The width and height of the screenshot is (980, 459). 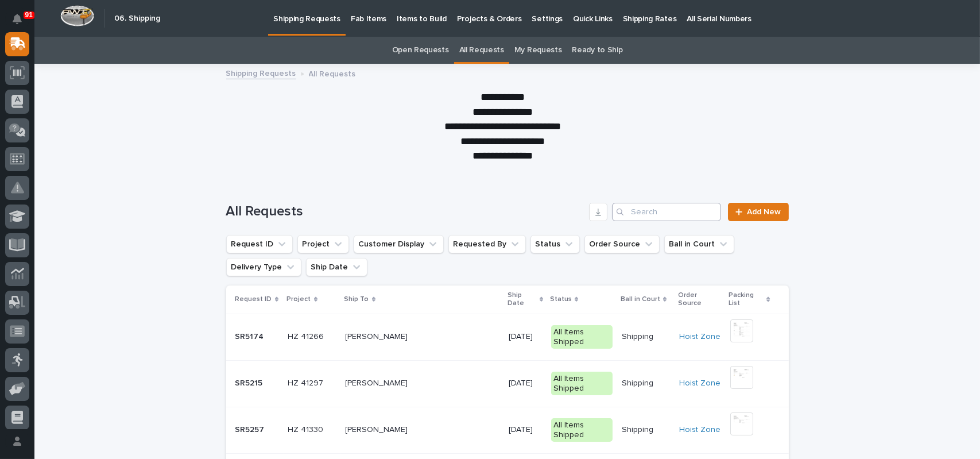 I want to click on button: Ball in Court, so click(x=700, y=244).